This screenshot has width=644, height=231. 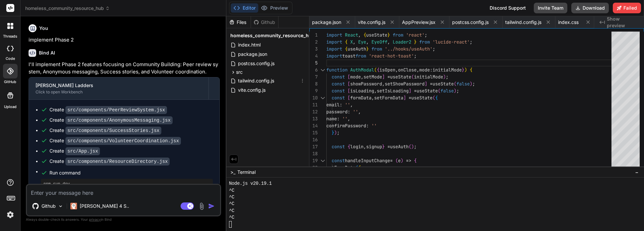 I want to click on code: src/components/AnonymousMessaging.jsx, so click(x=119, y=120).